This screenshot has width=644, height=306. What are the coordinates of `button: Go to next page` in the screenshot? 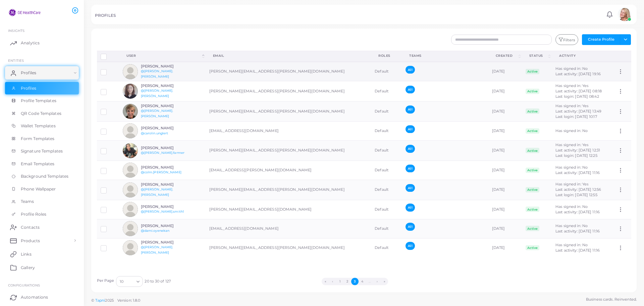 It's located at (377, 281).